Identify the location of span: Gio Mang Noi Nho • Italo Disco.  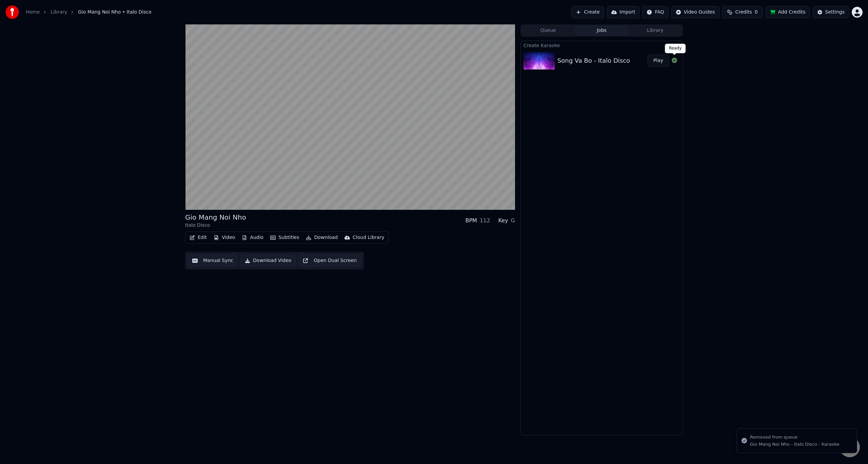
(114, 12).